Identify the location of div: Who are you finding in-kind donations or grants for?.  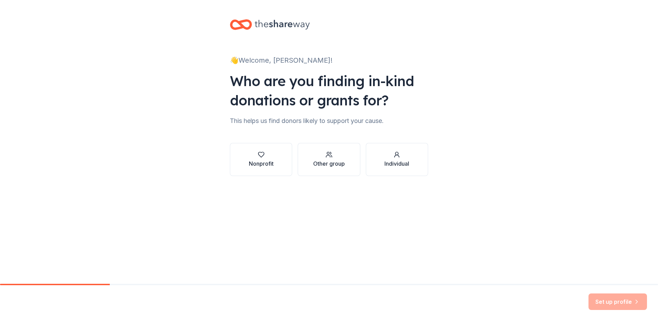
(329, 91).